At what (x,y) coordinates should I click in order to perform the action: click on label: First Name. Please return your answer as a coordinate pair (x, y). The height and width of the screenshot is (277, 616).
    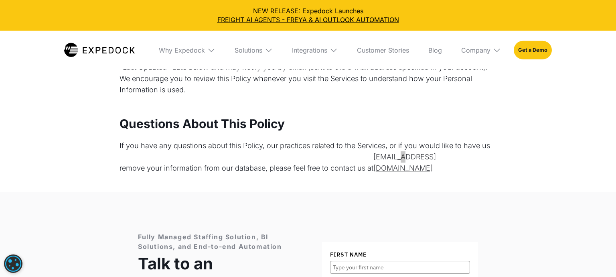
    Looking at the image, I should click on (400, 254).